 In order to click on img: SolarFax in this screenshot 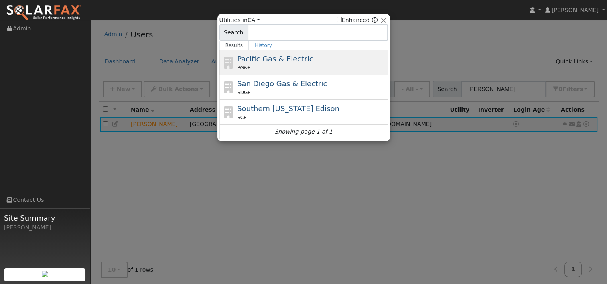, I will do `click(44, 13)`.